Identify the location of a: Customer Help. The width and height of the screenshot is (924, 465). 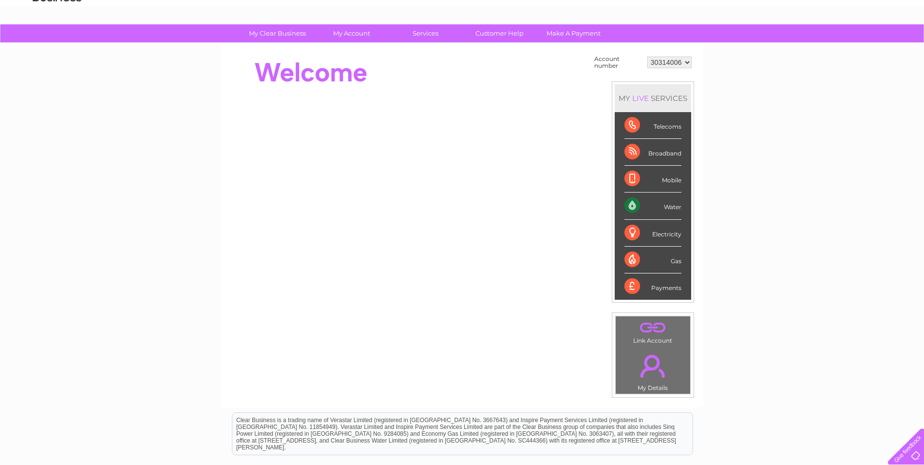
(499, 33).